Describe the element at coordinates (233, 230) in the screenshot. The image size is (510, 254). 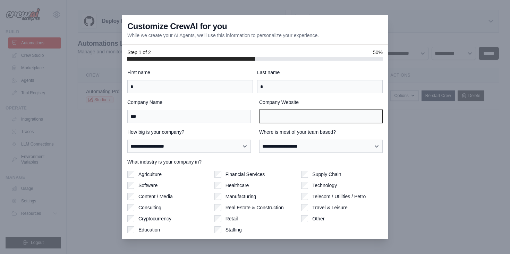
I see `label: Staffing` at that location.